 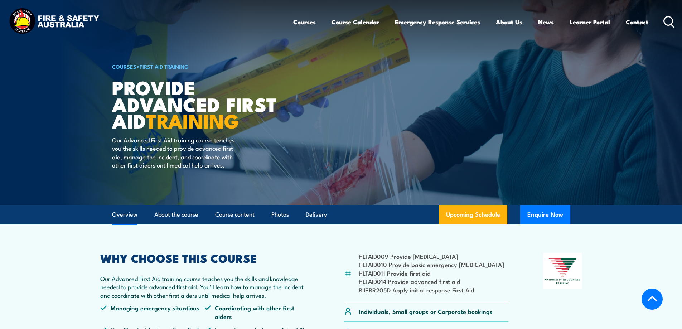 What do you see at coordinates (545, 215) in the screenshot?
I see `button: Enquire Now` at bounding box center [545, 215].